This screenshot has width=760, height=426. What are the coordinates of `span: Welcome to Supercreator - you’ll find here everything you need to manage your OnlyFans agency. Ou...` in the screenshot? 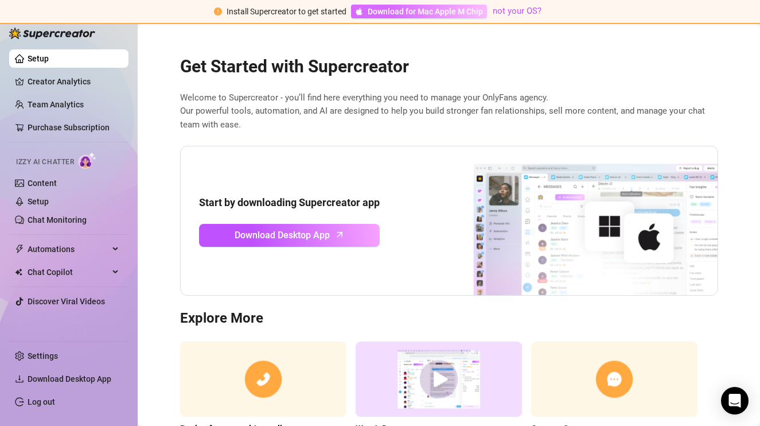 It's located at (449, 111).